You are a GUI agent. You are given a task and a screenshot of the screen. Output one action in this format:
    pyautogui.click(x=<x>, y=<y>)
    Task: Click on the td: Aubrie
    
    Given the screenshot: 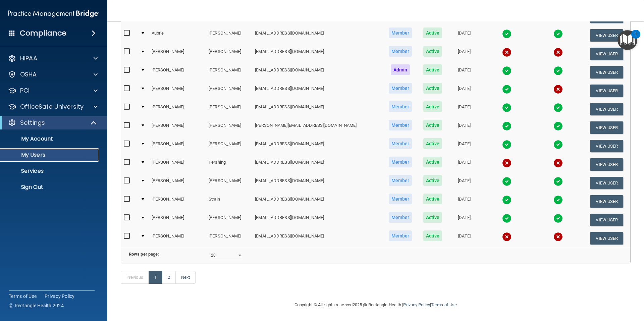 What is the action you would take?
    pyautogui.click(x=177, y=35)
    